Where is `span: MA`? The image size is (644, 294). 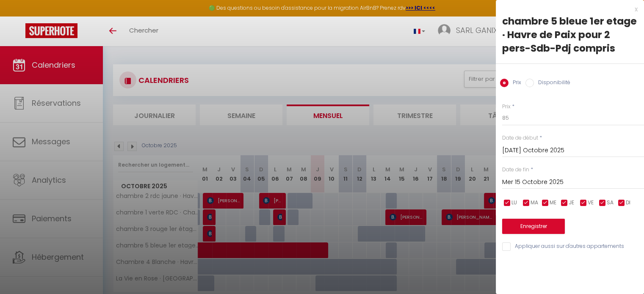
span: MA is located at coordinates (534, 203).